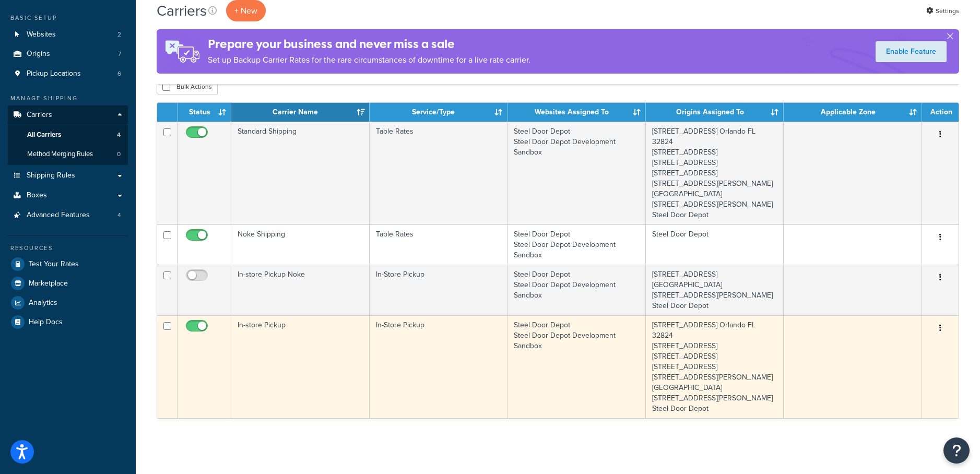  What do you see at coordinates (54, 73) in the screenshot?
I see `span: Pickup Locations` at bounding box center [54, 73].